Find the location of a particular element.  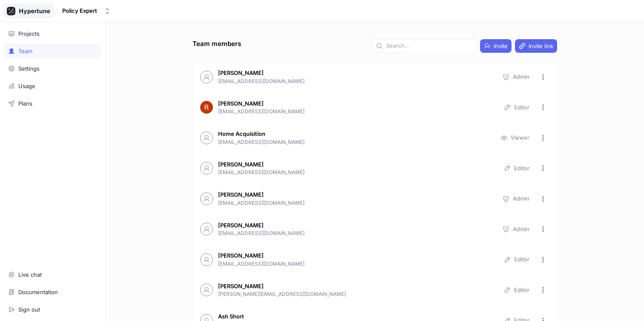

a: Team is located at coordinates (52, 51).